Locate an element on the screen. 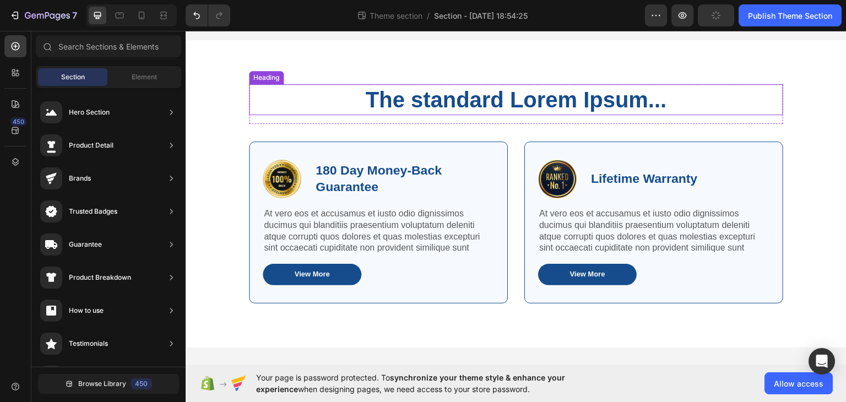 This screenshot has height=402, width=846. div: Brands is located at coordinates (80, 178).